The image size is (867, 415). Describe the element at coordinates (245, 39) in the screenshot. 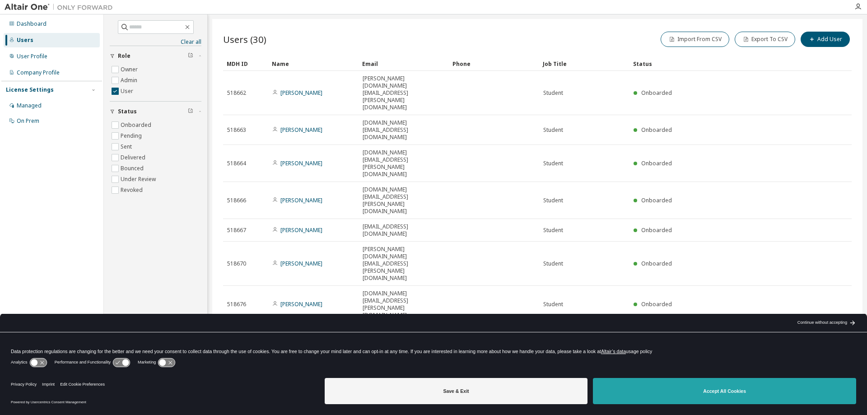

I see `span: Users (30)` at that location.